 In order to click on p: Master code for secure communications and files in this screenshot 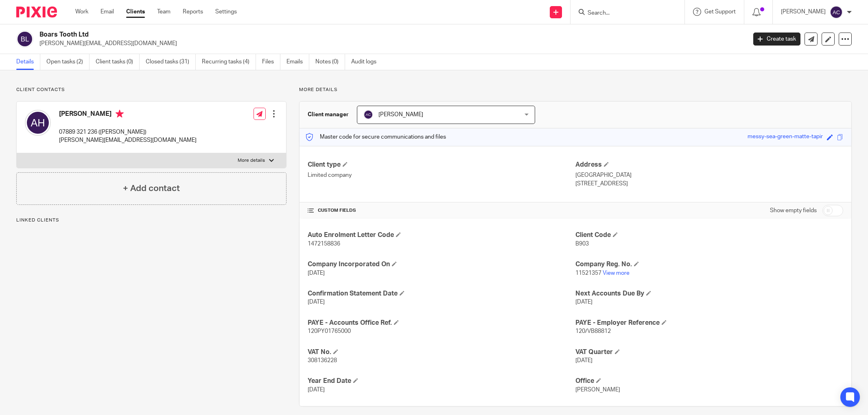, I will do `click(375, 137)`.